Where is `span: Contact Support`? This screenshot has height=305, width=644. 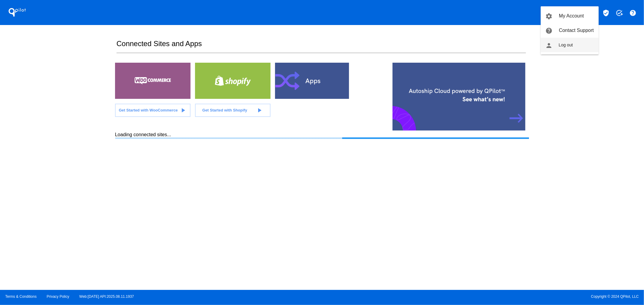
span: Contact Support is located at coordinates (576, 30).